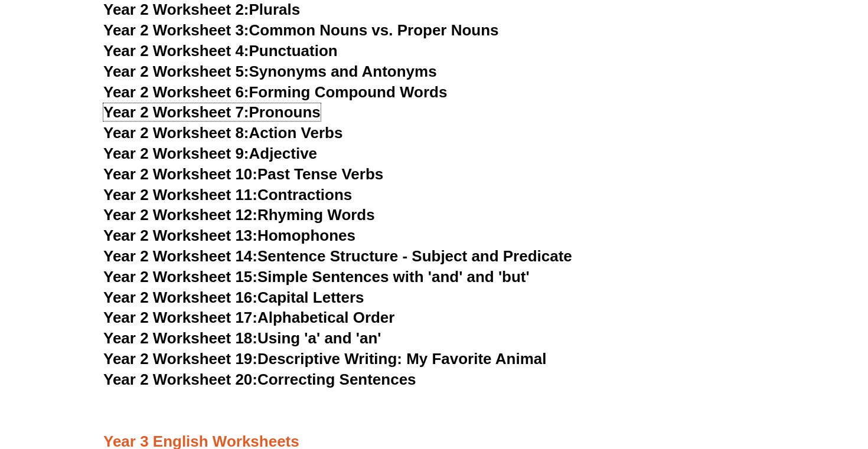  Describe the element at coordinates (176, 133) in the screenshot. I see `span: Year 2 Worksheet 8:` at that location.